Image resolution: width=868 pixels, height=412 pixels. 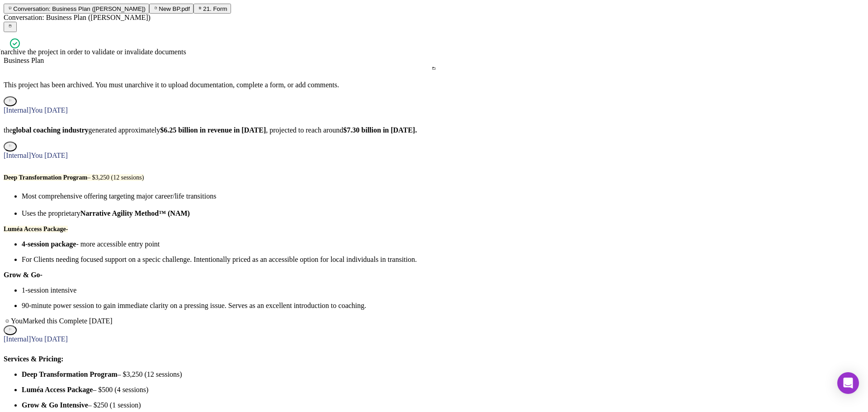 I want to click on strong: Deep Transformation Program, so click(x=70, y=374).